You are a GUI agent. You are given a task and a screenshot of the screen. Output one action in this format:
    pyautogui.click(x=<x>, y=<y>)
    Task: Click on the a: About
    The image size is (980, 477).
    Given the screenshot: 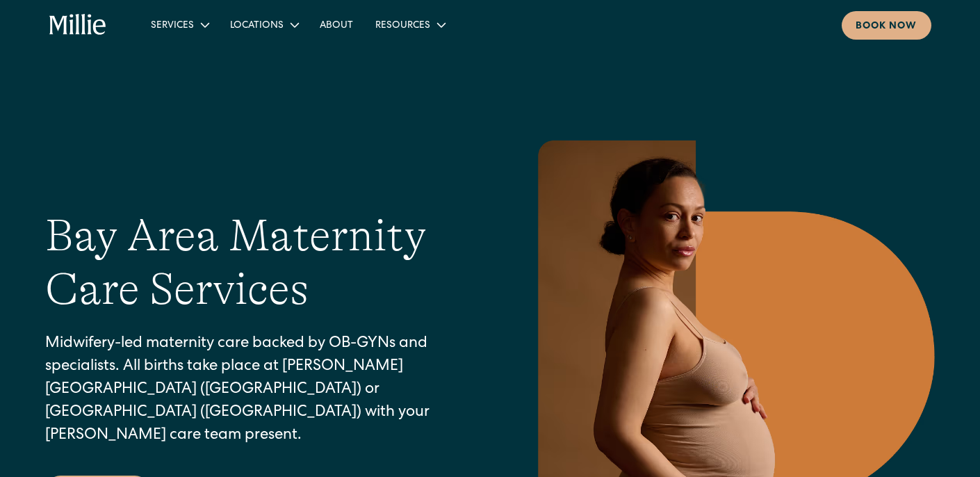 What is the action you would take?
    pyautogui.click(x=337, y=24)
    